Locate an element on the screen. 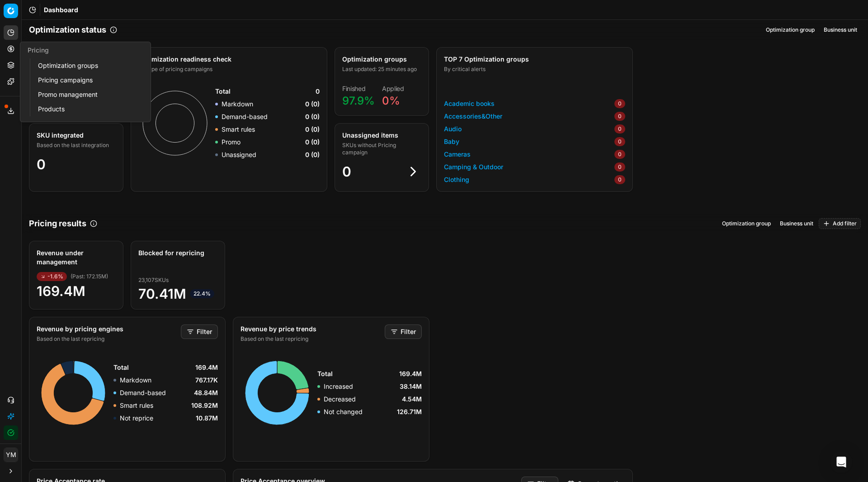  div: Unassigned items is located at coordinates (381, 136).